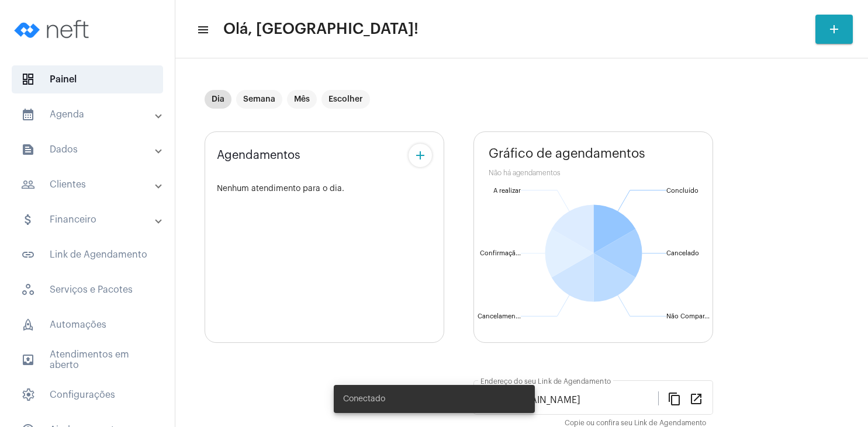 The height and width of the screenshot is (427, 868). Describe the element at coordinates (87, 79) in the screenshot. I see `span: Painel` at that location.